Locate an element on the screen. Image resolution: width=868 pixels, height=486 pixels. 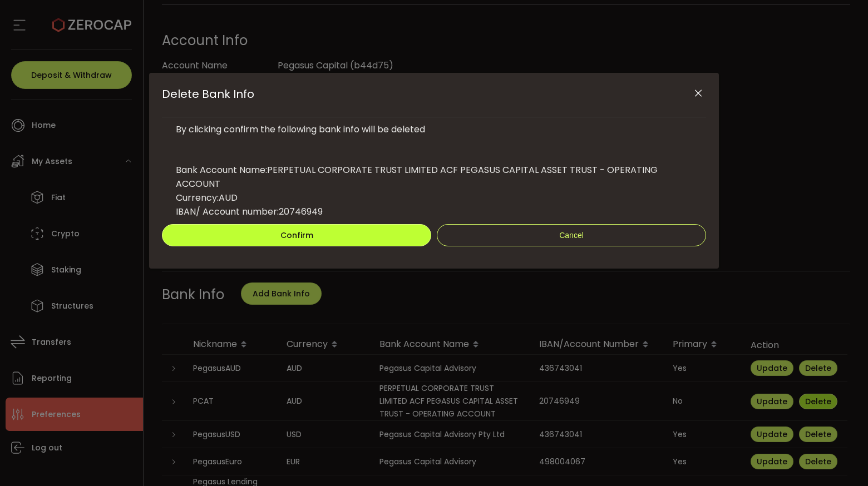
span: Confirm is located at coordinates (296, 235).